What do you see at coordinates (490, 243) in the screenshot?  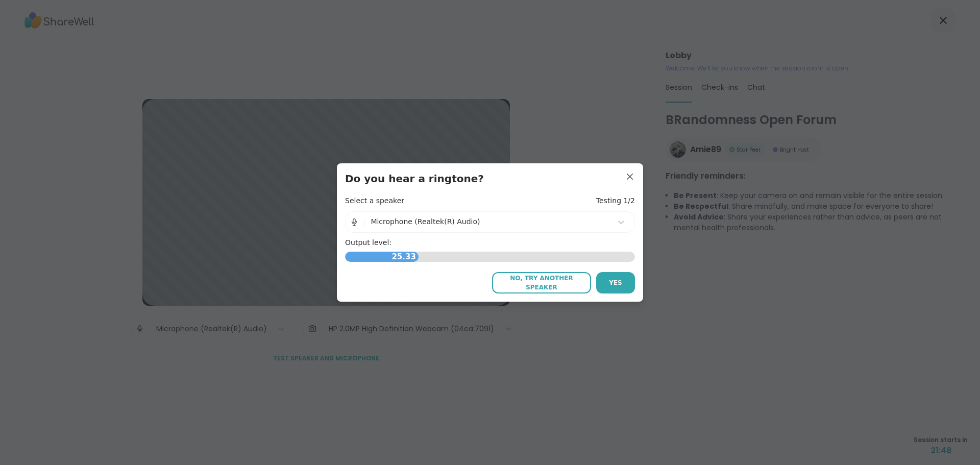 I see `h4: Output level:` at bounding box center [490, 243].